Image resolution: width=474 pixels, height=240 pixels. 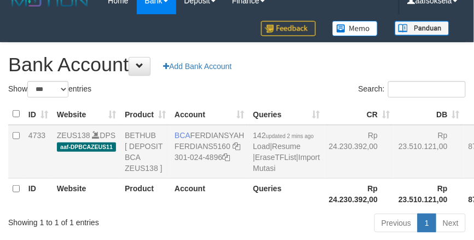 I want to click on label: Search:, so click(x=412, y=89).